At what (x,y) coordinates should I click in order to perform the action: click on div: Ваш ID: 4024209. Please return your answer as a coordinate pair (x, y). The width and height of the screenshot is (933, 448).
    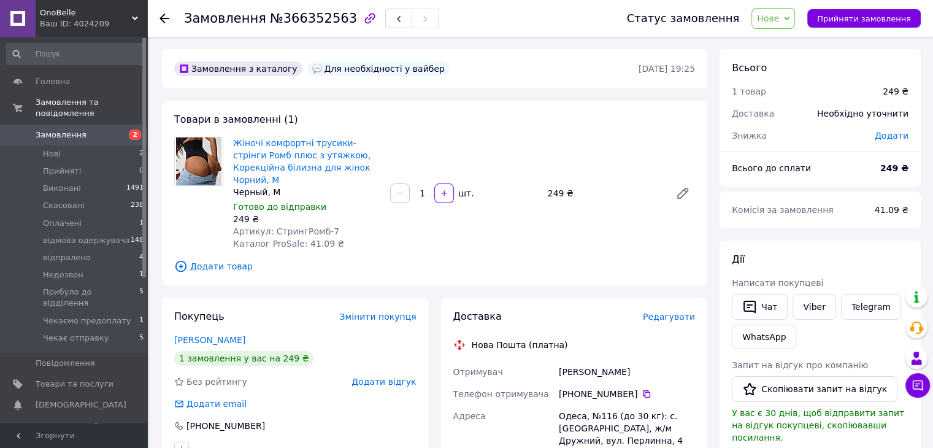
    Looking at the image, I should click on (93, 24).